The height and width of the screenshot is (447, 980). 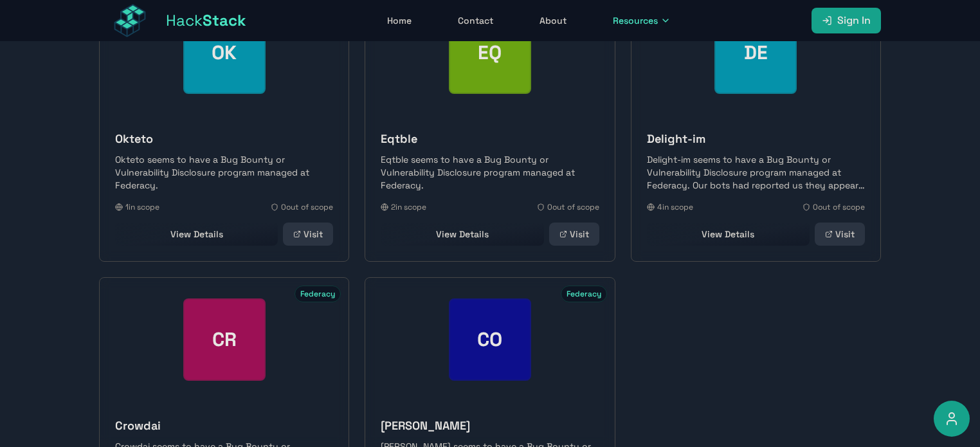 What do you see at coordinates (675, 208) in the screenshot?
I see `span: 4 in scope` at bounding box center [675, 208].